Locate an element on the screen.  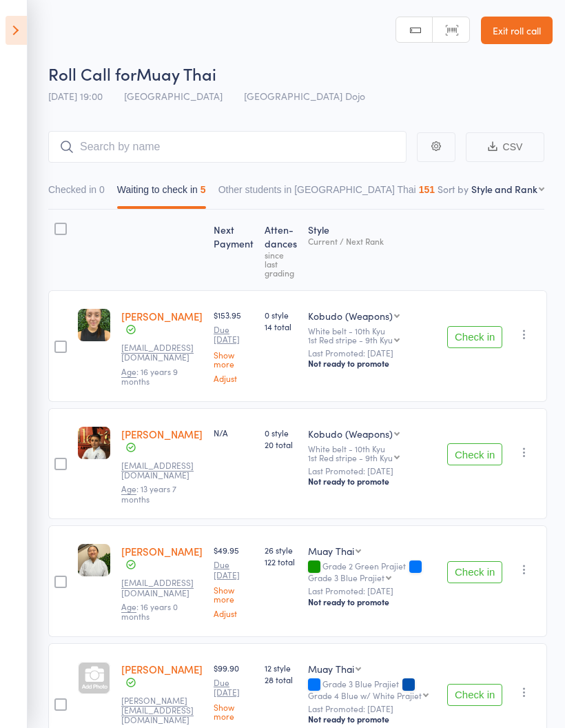
button: Checked in0 is located at coordinates (77, 193).